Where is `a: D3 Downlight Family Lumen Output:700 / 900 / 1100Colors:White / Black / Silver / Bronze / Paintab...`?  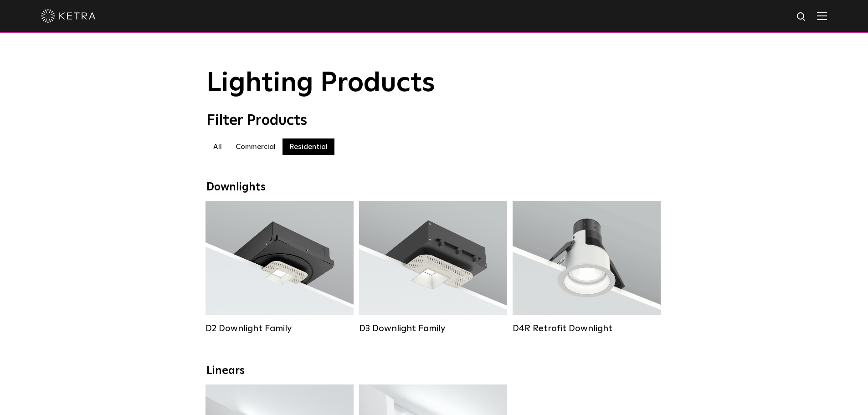 a: D3 Downlight Family Lumen Output:700 / 900 / 1100Colors:White / Black / Silver / Bronze / Paintab... is located at coordinates (433, 267).